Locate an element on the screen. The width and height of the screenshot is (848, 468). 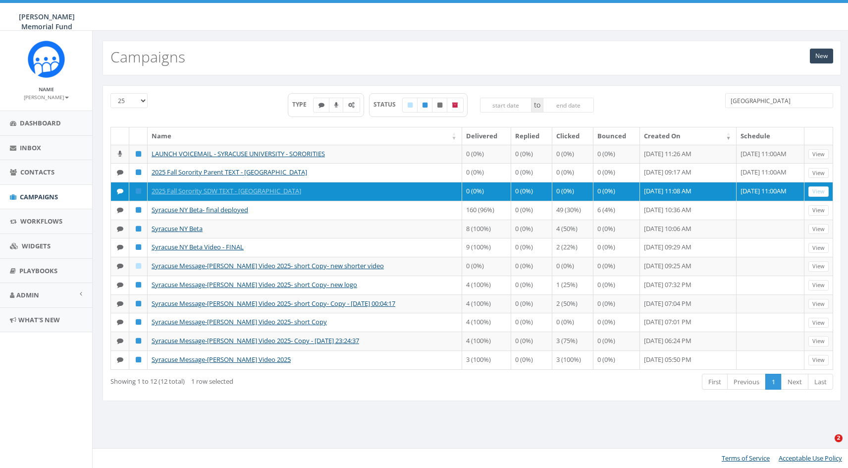
td: 2 (22%) is located at coordinates (573, 247).